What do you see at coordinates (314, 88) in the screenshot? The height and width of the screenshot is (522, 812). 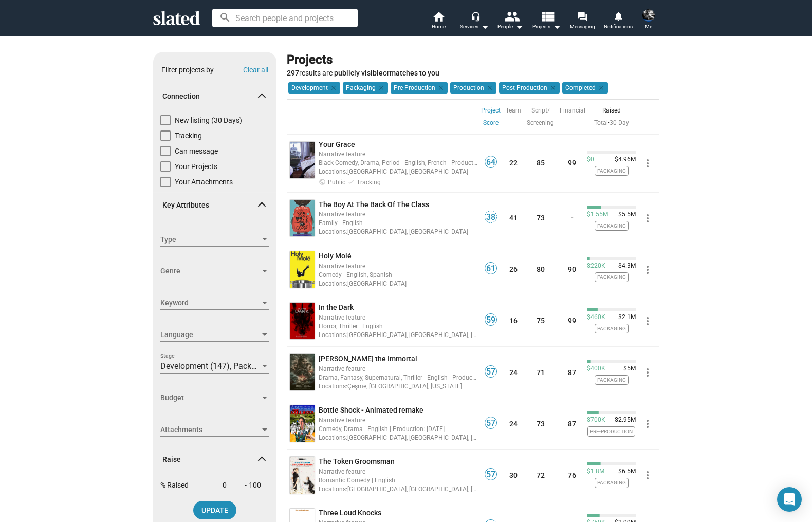 I see `mat-chip: Development` at bounding box center [314, 88].